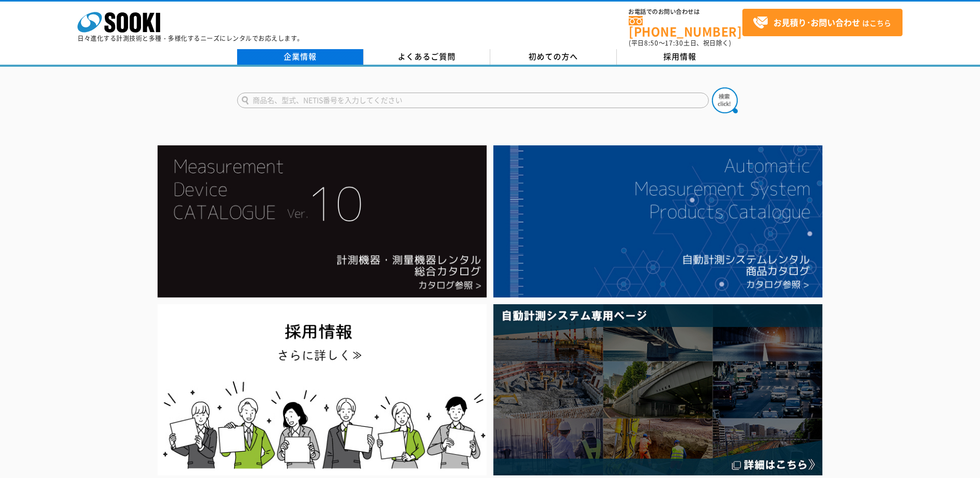 The height and width of the screenshot is (478, 980). Describe the element at coordinates (427, 56) in the screenshot. I see `a: よくあるご質問` at that location.